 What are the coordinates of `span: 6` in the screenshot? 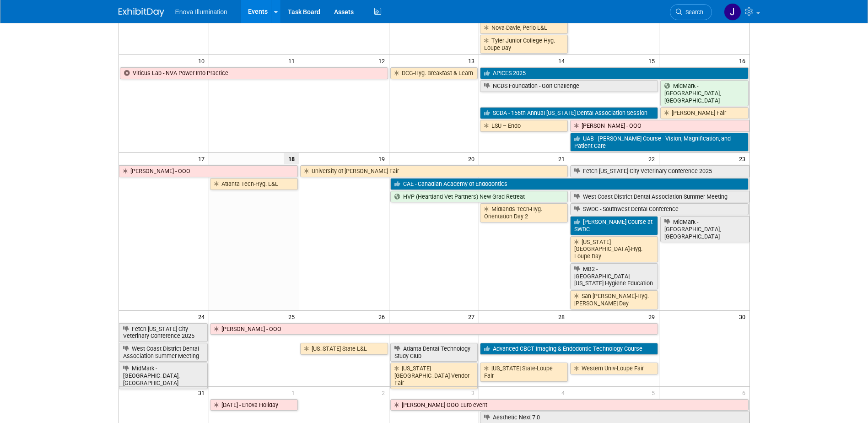 It's located at (745, 392).